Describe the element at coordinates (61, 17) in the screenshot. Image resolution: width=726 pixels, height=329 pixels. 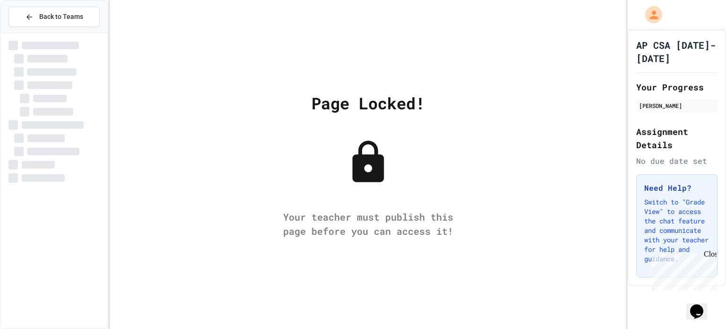
I see `span: Back to Teams` at that location.